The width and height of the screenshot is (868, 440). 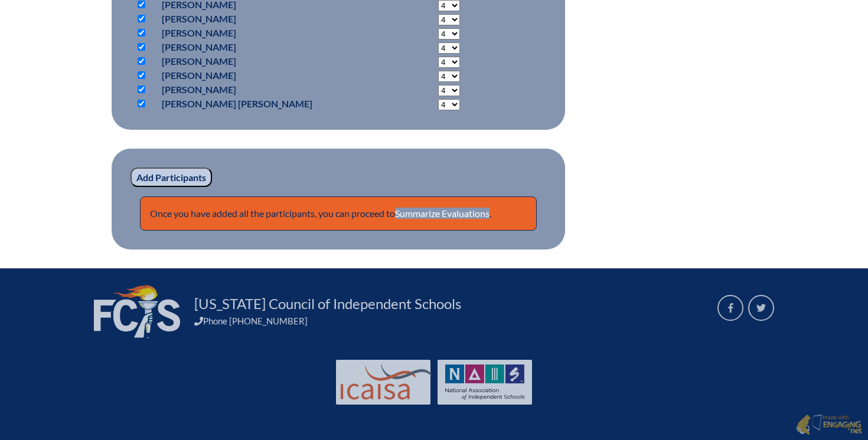 I want to click on p: Once you have added all the participants, you can proceed to ., so click(x=338, y=214).